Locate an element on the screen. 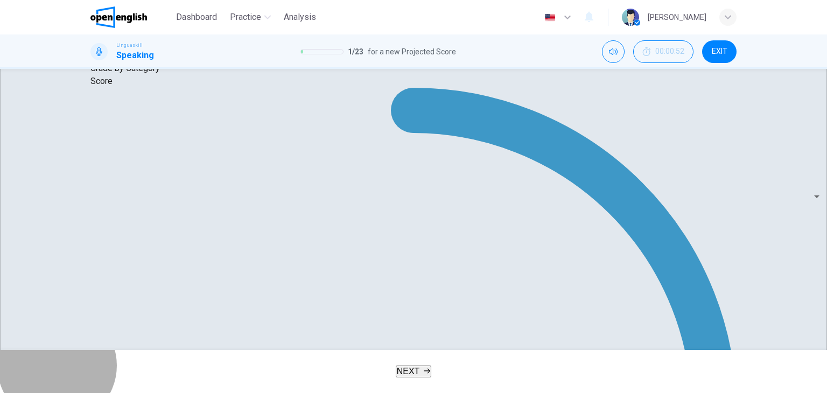 The width and height of the screenshot is (827, 393). button: 00:00:52 is located at coordinates (663, 52).